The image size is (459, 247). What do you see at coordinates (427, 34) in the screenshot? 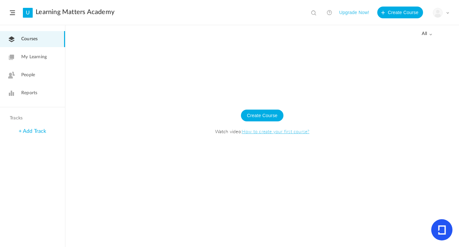
I see `span: all` at bounding box center [427, 34].